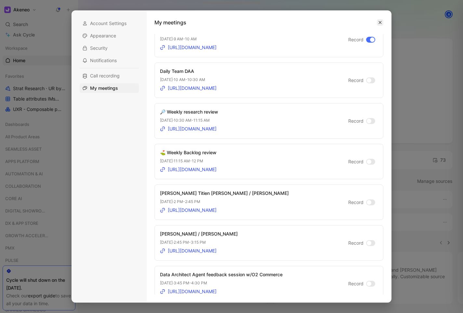  Describe the element at coordinates (103, 36) in the screenshot. I see `span: Appearance` at that location.